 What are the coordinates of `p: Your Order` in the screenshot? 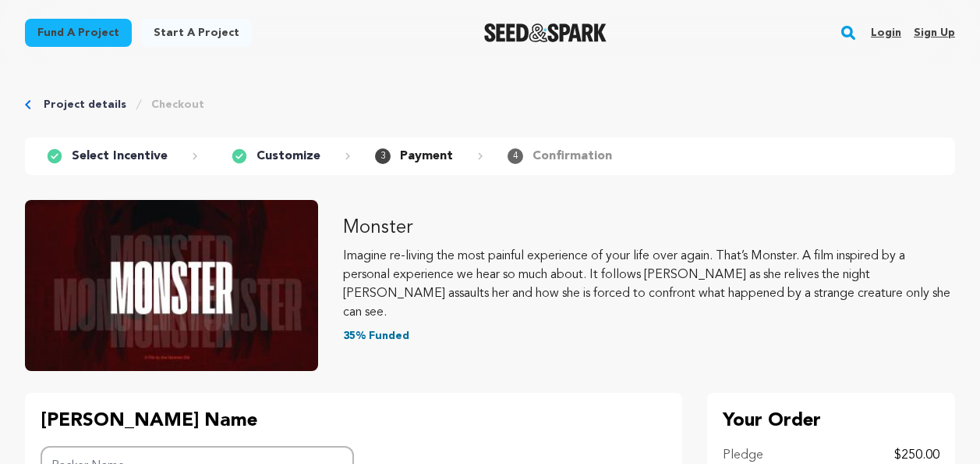 It's located at (831, 421).